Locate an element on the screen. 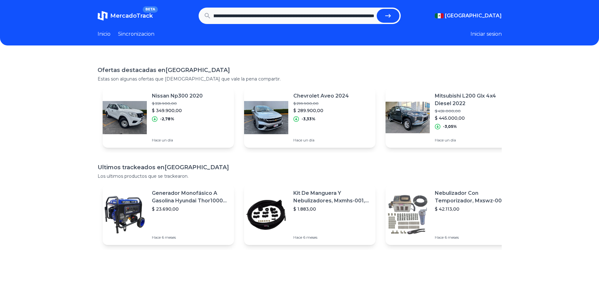 The width and height of the screenshot is (599, 287). span: MercadoTrack is located at coordinates (131, 16).